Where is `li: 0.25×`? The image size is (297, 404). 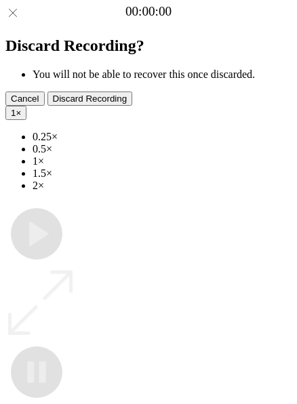 li: 0.25× is located at coordinates (162, 137).